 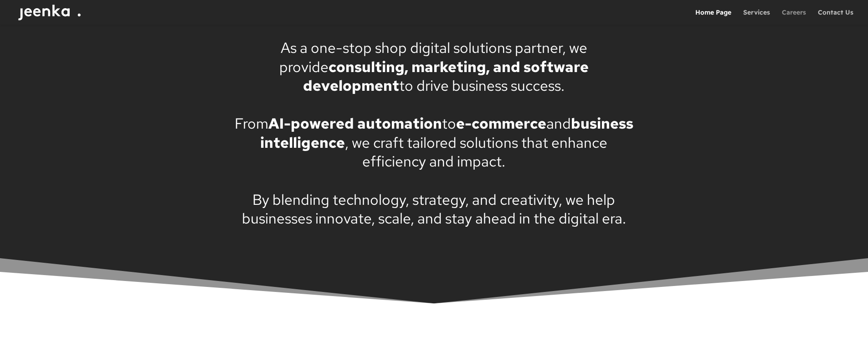 What do you see at coordinates (794, 17) in the screenshot?
I see `a: Careers` at bounding box center [794, 17].